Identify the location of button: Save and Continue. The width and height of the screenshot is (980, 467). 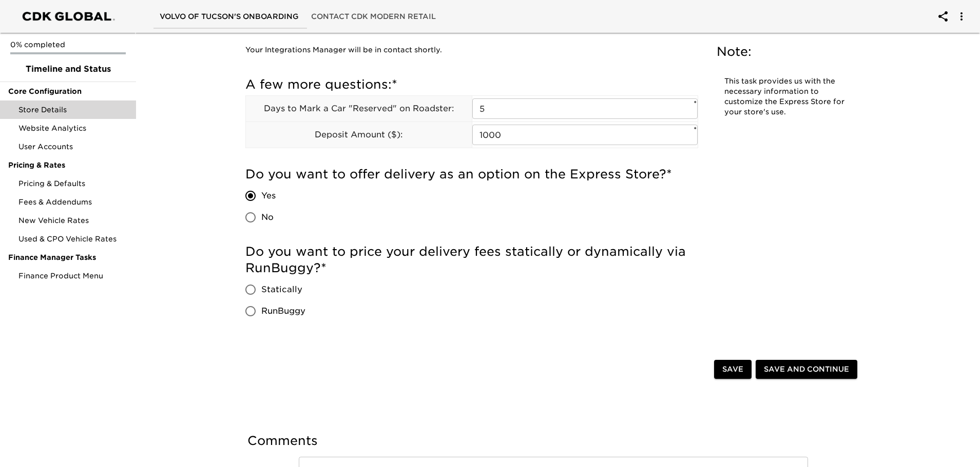
(807, 369).